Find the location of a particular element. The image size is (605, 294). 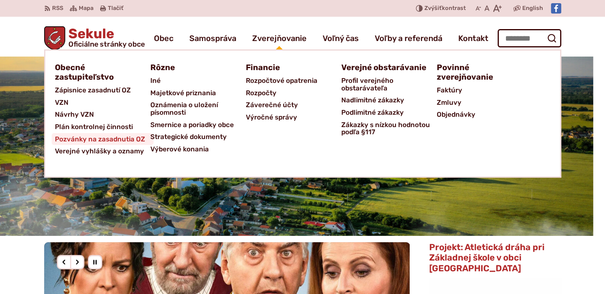

span: RSS is located at coordinates (58, 8).